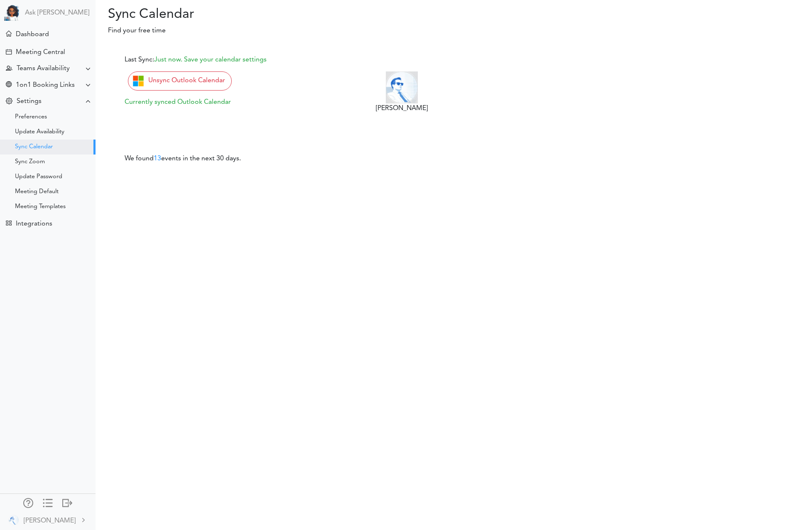  What do you see at coordinates (276, 60) in the screenshot?
I see `div: Last Sync:` at bounding box center [276, 60].